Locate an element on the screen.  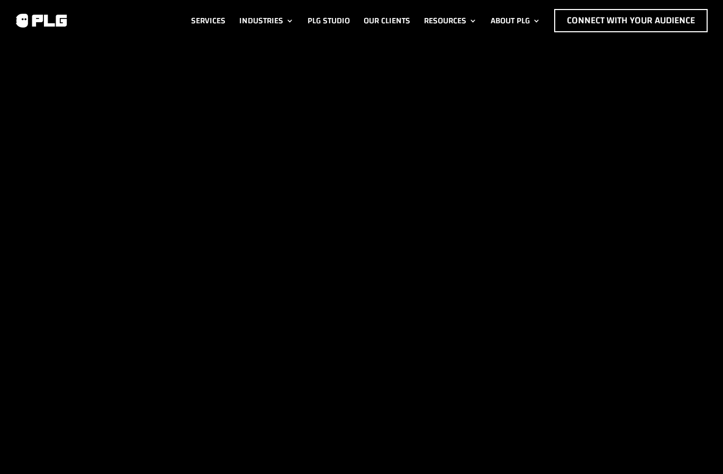
a: About PLG is located at coordinates (516, 21).